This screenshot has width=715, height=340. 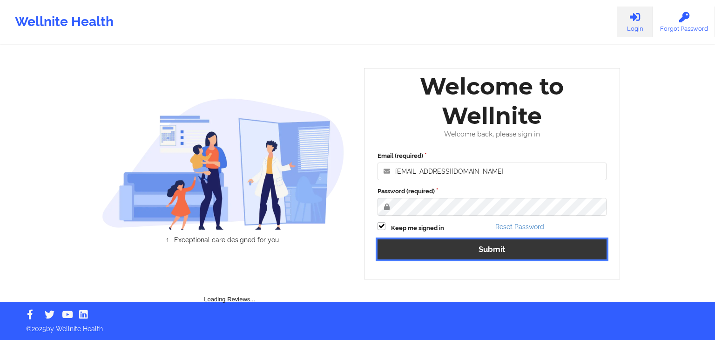 What do you see at coordinates (684, 22) in the screenshot?
I see `a: Forgot Password` at bounding box center [684, 22].